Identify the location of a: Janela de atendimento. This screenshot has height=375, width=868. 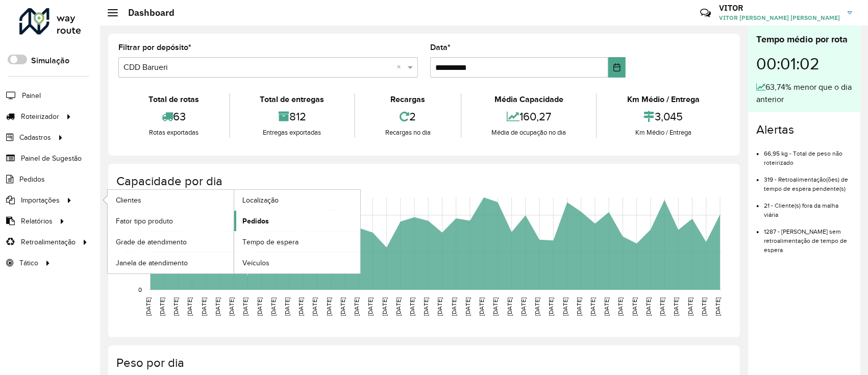
(170, 263).